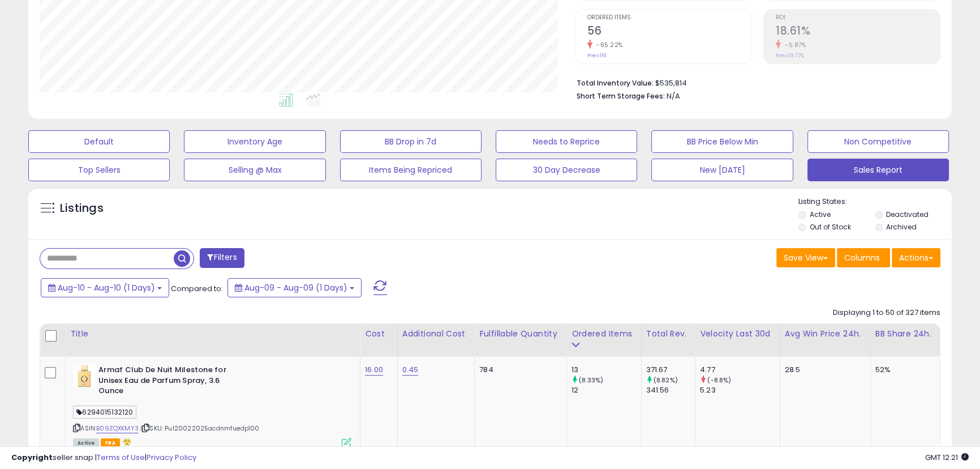 The width and height of the screenshot is (980, 469). Describe the element at coordinates (825, 333) in the screenshot. I see `div: Avg Win Price 24h.` at that location.